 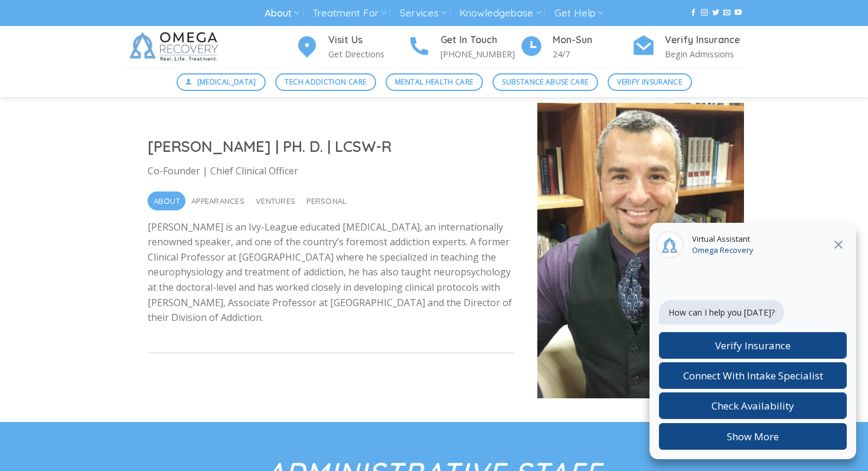 What do you see at coordinates (368, 54) in the screenshot?
I see `p: Get Directions` at bounding box center [368, 54].